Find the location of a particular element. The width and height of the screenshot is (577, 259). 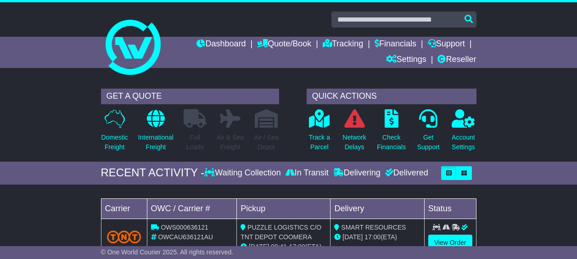

p: Air / Sea Depot is located at coordinates (266, 142).